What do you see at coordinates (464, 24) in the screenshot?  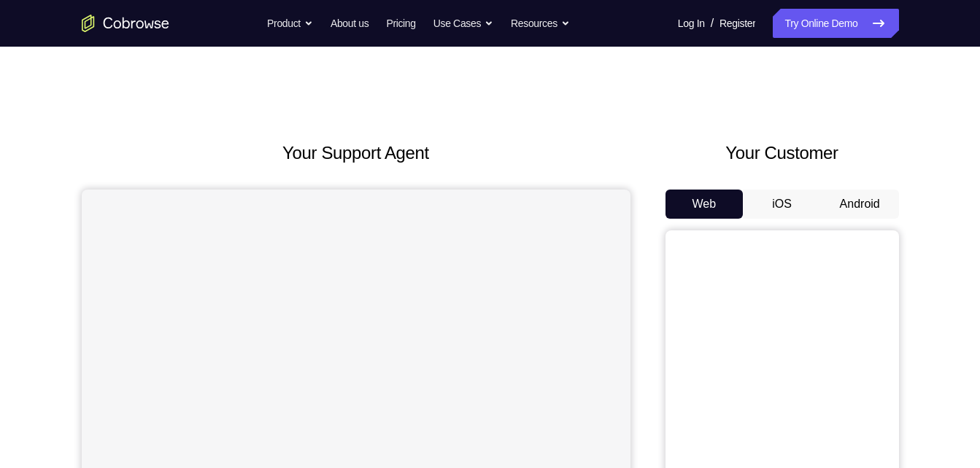 I see `button: Use Cases` at bounding box center [464, 24].